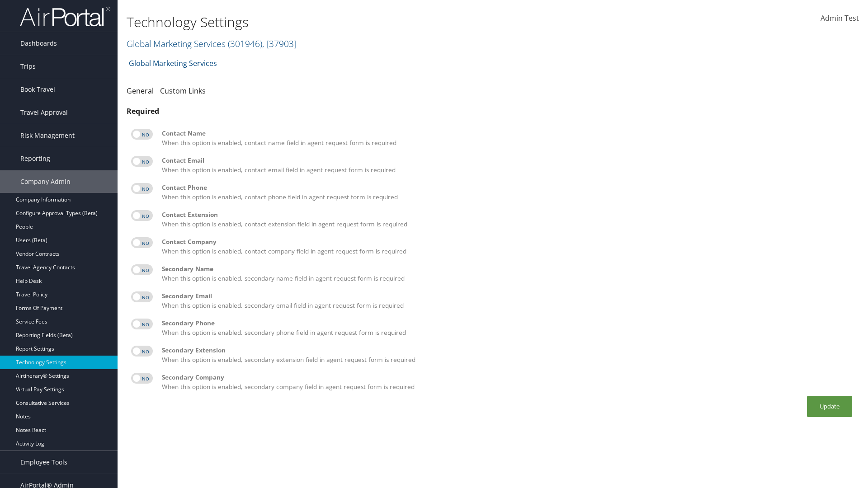 The height and width of the screenshot is (488, 868). What do you see at coordinates (279, 43) in the screenshot?
I see `span: , [ 37903 ]` at bounding box center [279, 43].